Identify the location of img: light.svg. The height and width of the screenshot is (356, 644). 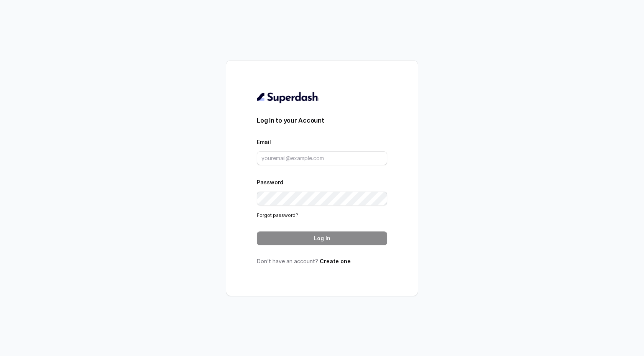
(287, 97).